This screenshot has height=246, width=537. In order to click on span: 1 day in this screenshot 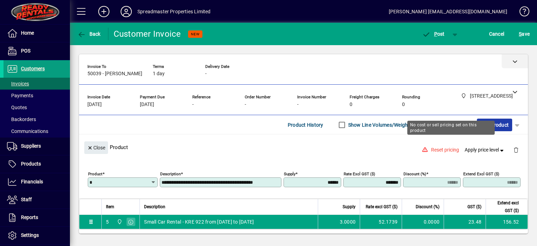, I will do `click(159, 74)`.